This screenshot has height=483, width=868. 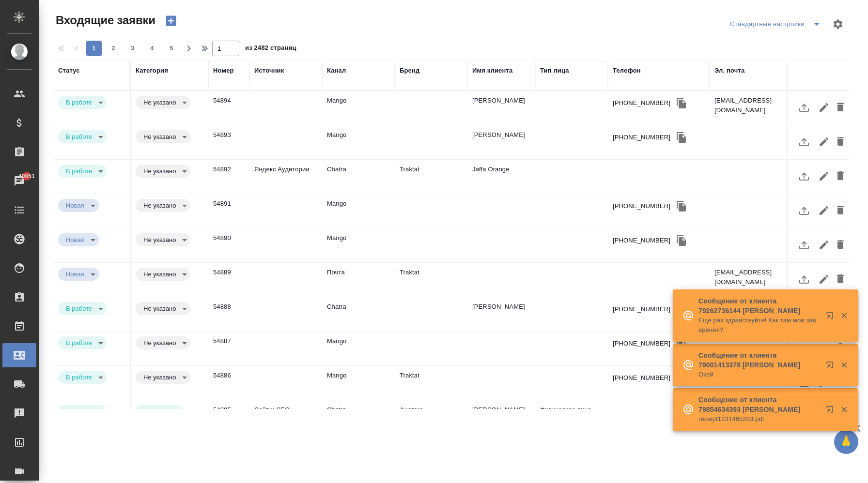 I want to click on td: 54894, so click(x=229, y=108).